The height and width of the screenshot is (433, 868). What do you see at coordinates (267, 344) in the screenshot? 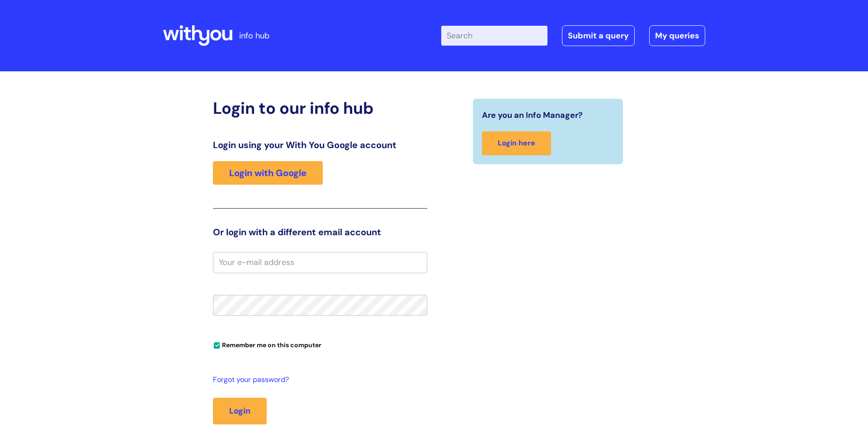
I see `label: Remember me on this computer` at bounding box center [267, 344].